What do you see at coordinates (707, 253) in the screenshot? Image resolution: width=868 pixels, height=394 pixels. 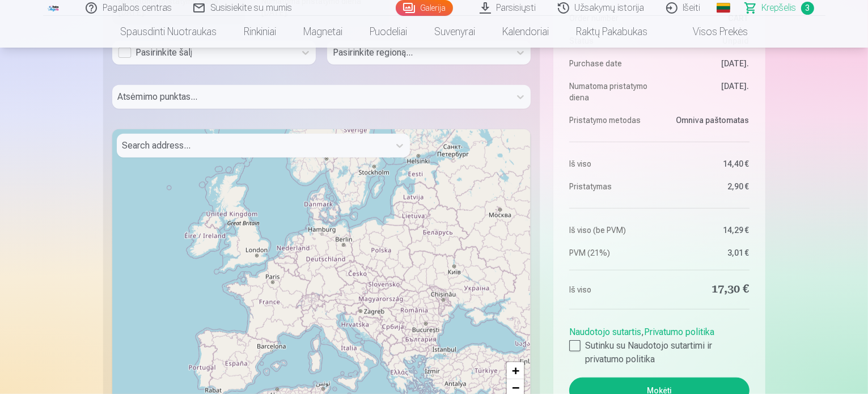 I see `dd: 3,01 €` at bounding box center [707, 253].